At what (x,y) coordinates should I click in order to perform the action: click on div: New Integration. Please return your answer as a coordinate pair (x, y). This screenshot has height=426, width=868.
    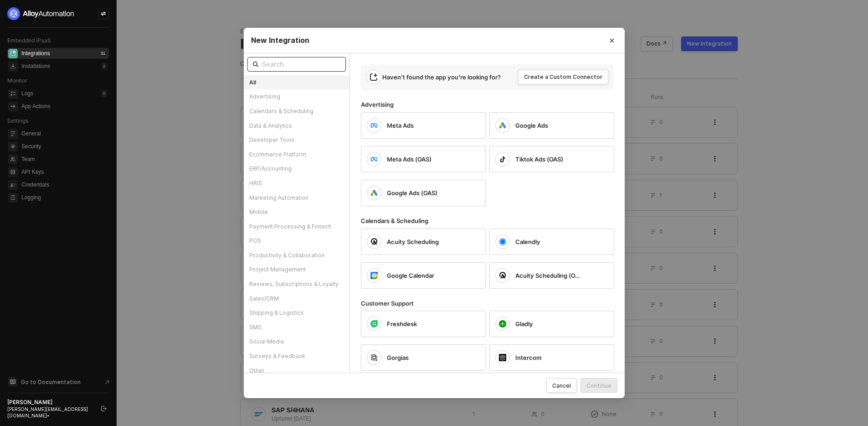
    Looking at the image, I should click on (435, 40).